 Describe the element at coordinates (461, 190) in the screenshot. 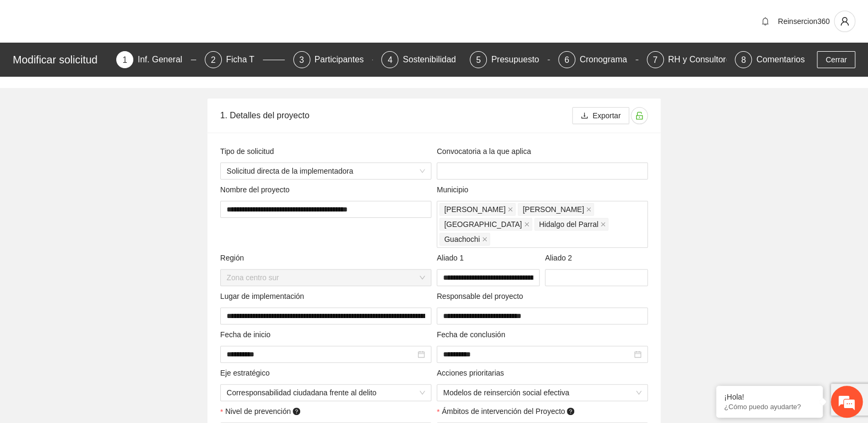

I see `span: Municipio` at that location.